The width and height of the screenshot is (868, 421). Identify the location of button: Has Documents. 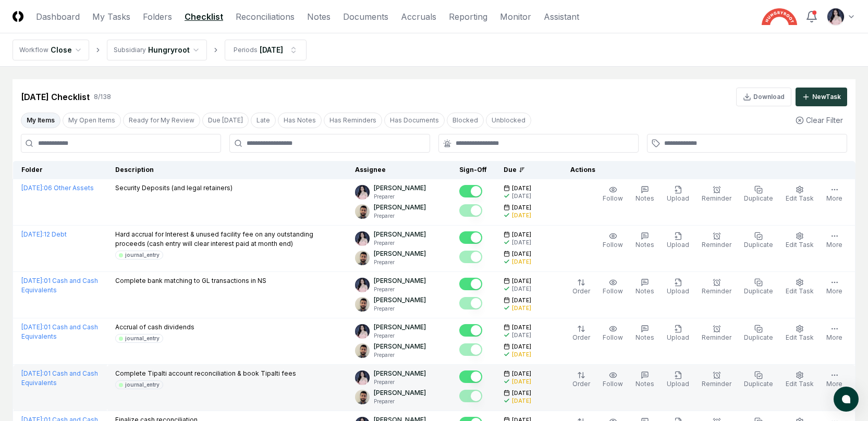
(414, 120).